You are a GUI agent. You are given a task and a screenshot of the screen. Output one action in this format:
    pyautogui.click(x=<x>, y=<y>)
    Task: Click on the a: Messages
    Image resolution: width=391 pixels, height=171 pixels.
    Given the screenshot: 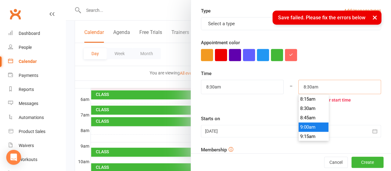 What is the action you would take?
    pyautogui.click(x=37, y=103)
    